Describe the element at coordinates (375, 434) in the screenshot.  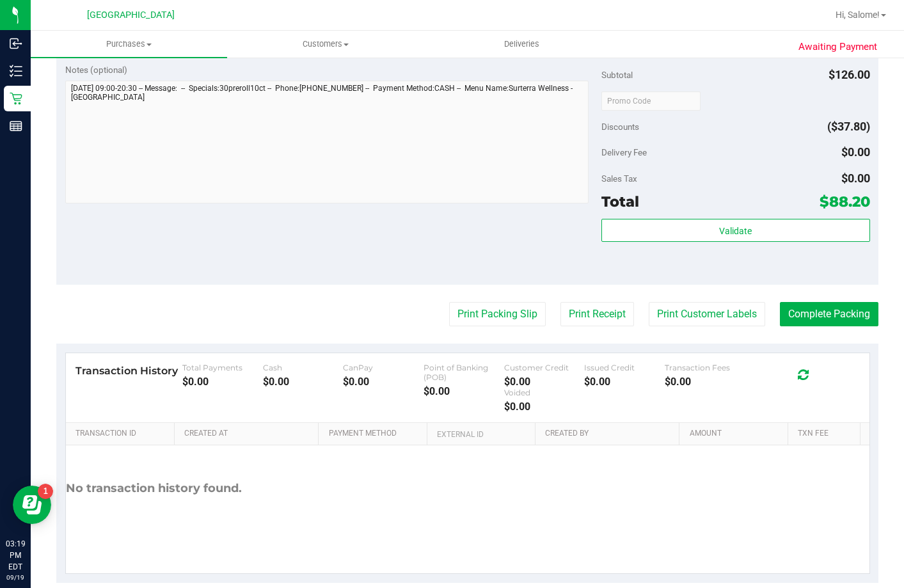
I see `a: Payment Method` at that location.